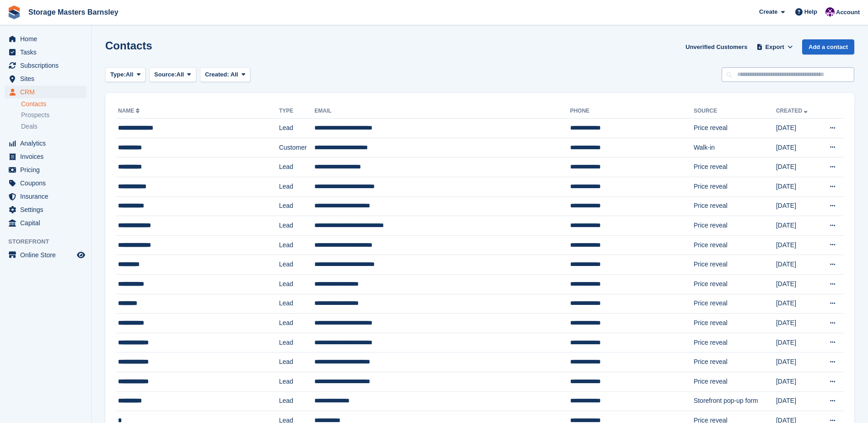  I want to click on a: Storage Masters Barnsley, so click(73, 12).